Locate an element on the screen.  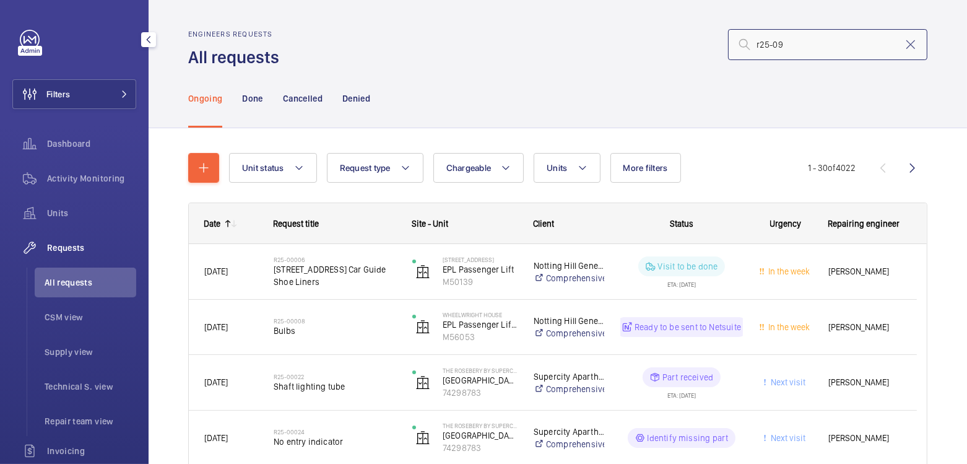
span: Repairing engineer is located at coordinates (864, 224).